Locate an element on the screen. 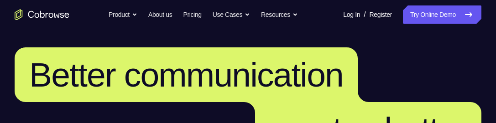 Image resolution: width=496 pixels, height=123 pixels. button: Use Cases is located at coordinates (231, 15).